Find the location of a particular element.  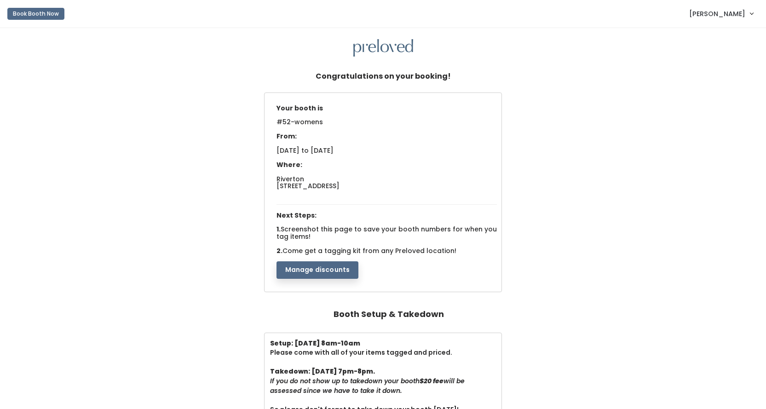

h4: Booth Setup & Takedown is located at coordinates (389, 314).